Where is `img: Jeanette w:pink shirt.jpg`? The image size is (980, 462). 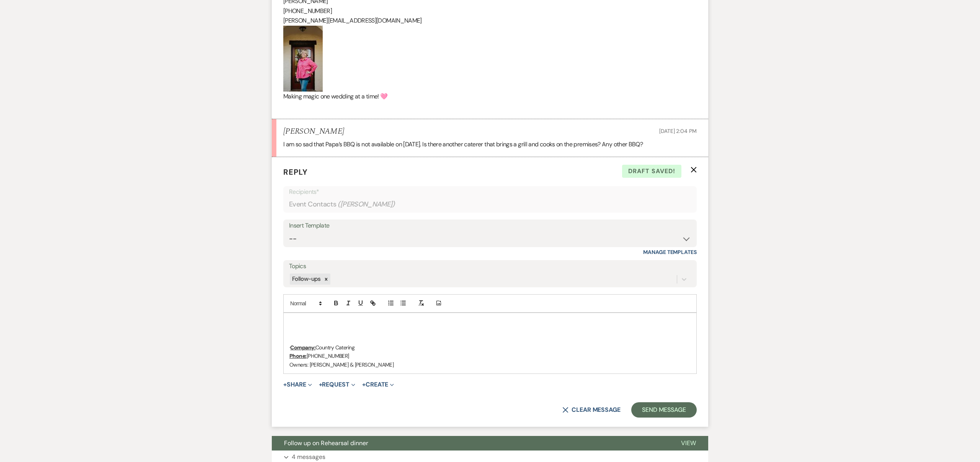 img: Jeanette w:pink shirt.jpg is located at coordinates (303, 58).